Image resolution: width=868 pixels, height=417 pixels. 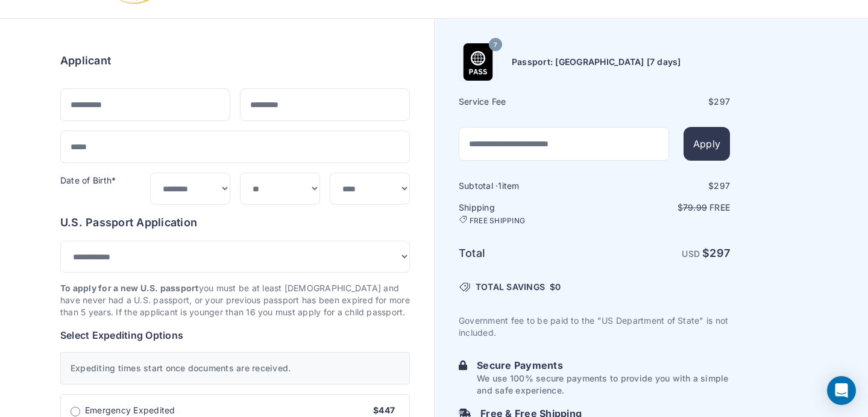 I want to click on div: Open Intercom Messenger, so click(x=842, y=391).